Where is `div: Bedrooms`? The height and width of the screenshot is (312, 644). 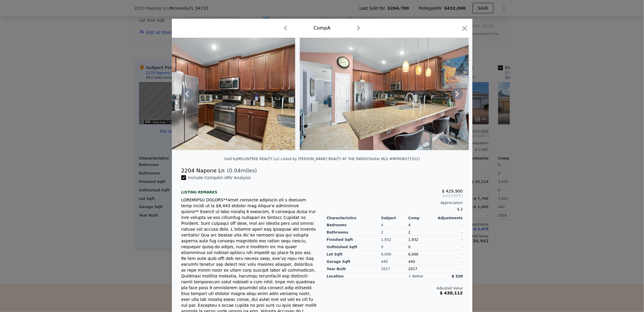
div: Bedrooms is located at coordinates (354, 225).